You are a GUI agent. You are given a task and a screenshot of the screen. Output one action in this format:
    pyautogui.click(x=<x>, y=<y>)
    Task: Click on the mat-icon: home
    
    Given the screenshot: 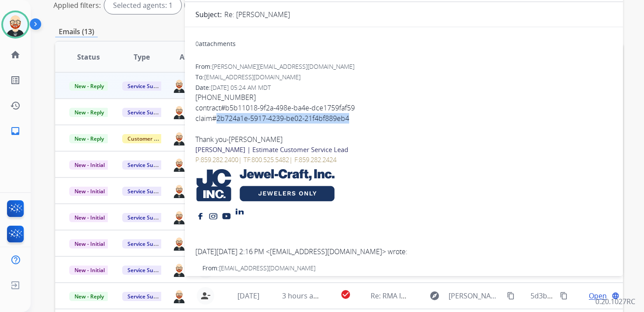 What is the action you would take?
    pyautogui.click(x=16, y=55)
    